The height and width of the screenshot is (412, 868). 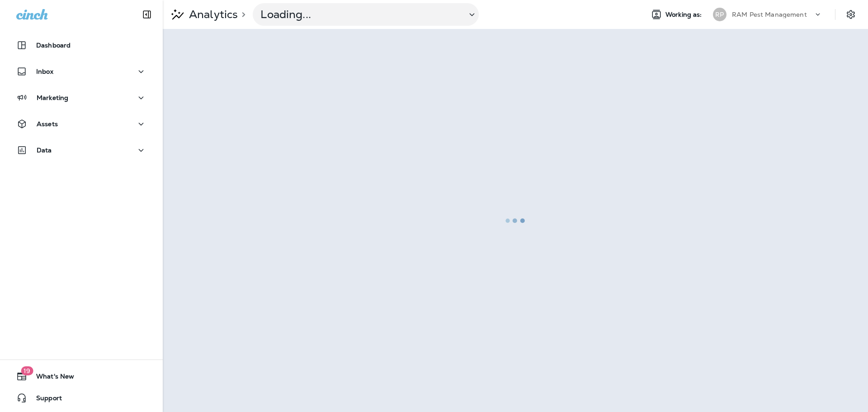 I want to click on button: 19What's New, so click(x=81, y=376).